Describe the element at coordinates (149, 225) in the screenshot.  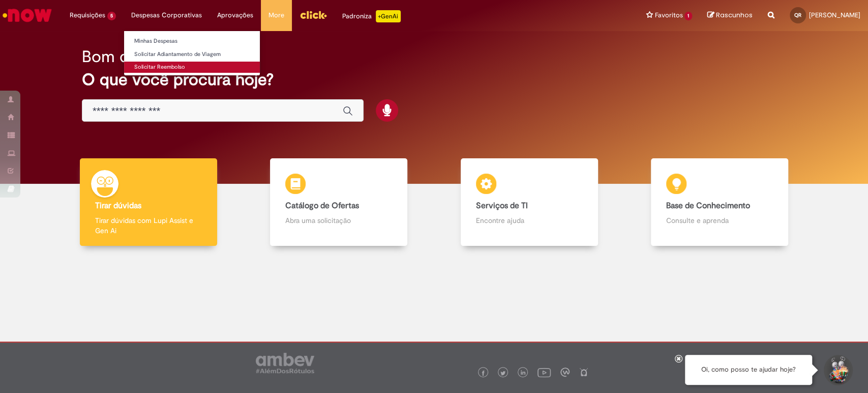
I see `p: Tirar dúvidas com Lupi Assist e Gen Ai` at that location.